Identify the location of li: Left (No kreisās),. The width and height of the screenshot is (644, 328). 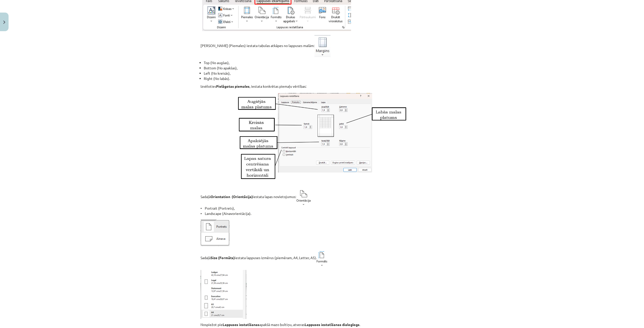
(324, 73).